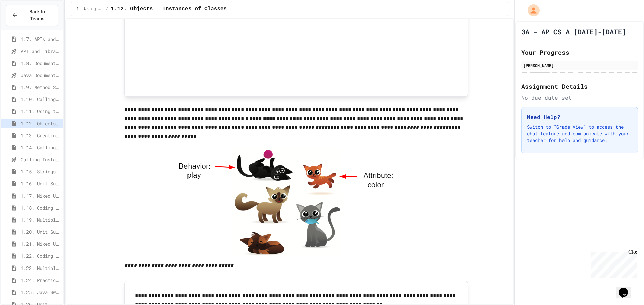 The image size is (644, 305). I want to click on p: Switch to "Grade View" to access the chat feature and communicate with your teacher for help and ..., so click(580, 134).